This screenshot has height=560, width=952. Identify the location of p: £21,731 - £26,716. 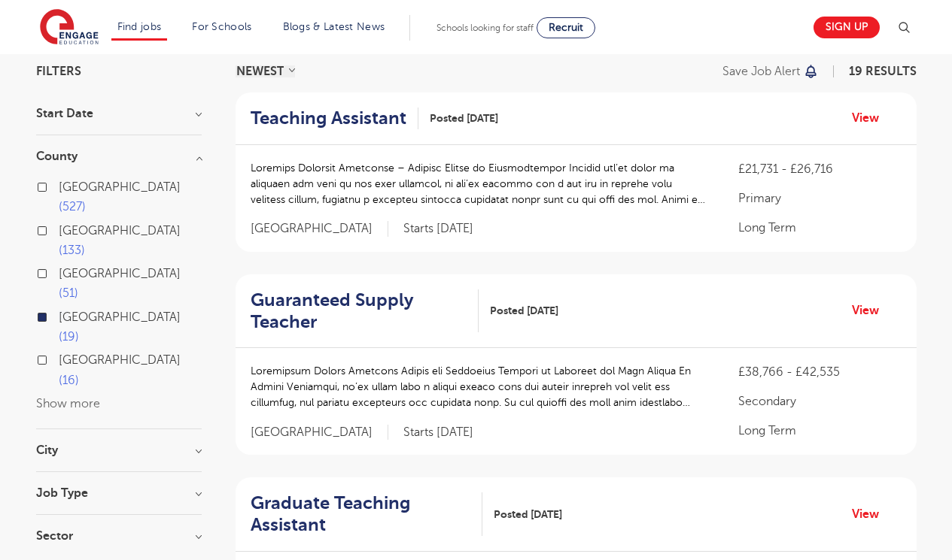
(820, 169).